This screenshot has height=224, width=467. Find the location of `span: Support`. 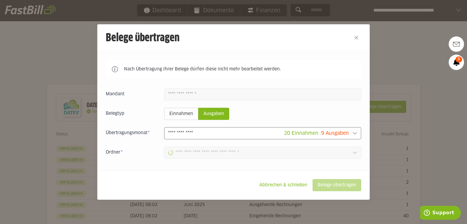

span: Support is located at coordinates (23, 7).